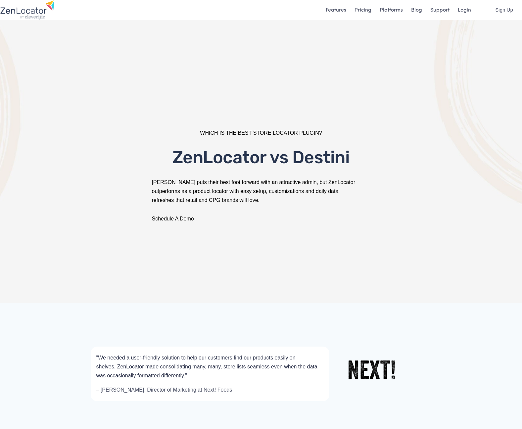 Image resolution: width=522 pixels, height=429 pixels. I want to click on p: WHICH IS THE BEST STORE LOCATOR PLUGIN?, so click(261, 133).